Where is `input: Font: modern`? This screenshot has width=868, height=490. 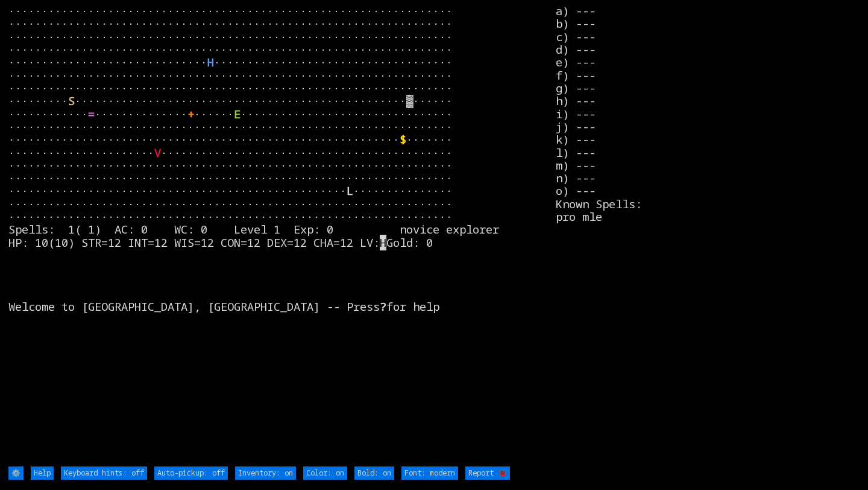 input: Font: modern is located at coordinates (430, 472).